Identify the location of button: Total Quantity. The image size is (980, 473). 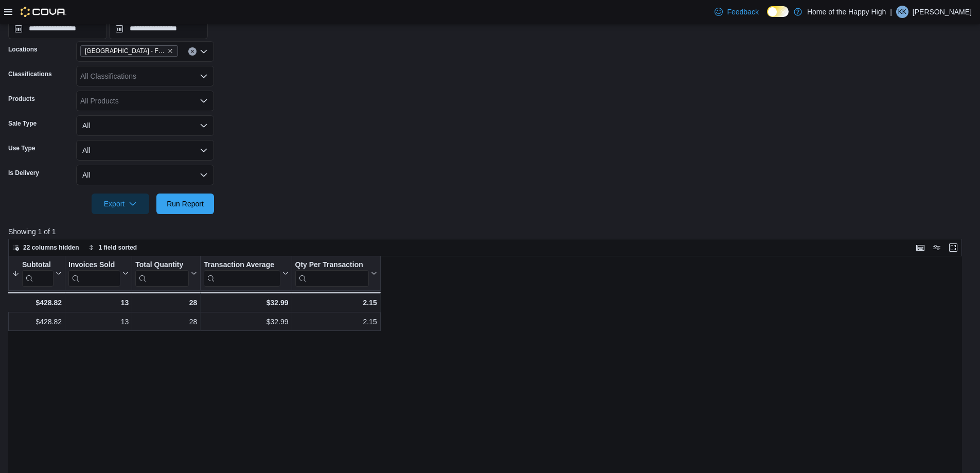
(166, 273).